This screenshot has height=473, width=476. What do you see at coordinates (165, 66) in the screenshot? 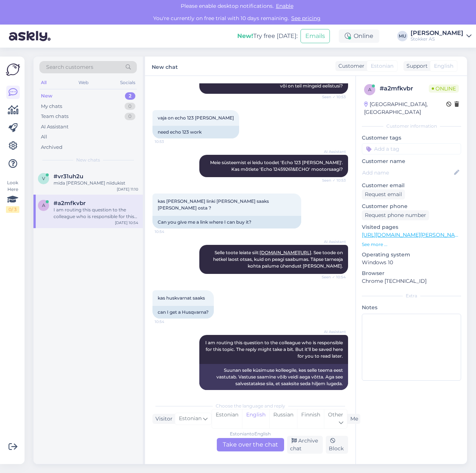
I see `label: New chat` at bounding box center [165, 66].